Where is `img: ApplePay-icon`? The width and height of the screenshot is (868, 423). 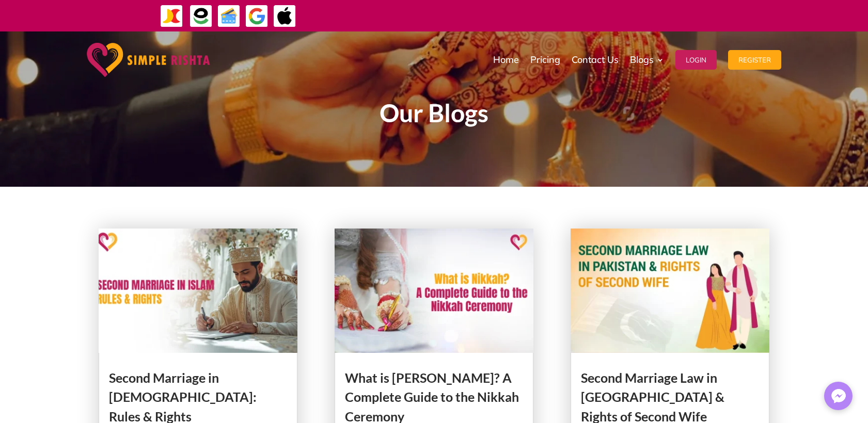
img: ApplePay-icon is located at coordinates (285, 16).